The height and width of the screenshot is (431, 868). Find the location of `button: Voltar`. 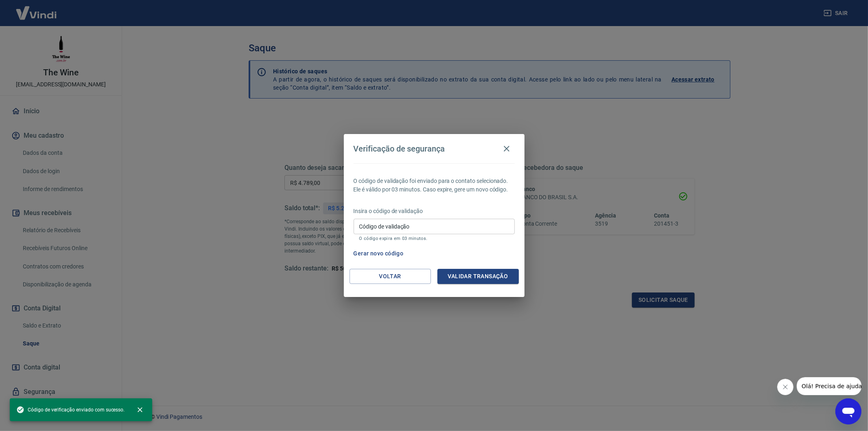

button: Voltar is located at coordinates (391, 276).